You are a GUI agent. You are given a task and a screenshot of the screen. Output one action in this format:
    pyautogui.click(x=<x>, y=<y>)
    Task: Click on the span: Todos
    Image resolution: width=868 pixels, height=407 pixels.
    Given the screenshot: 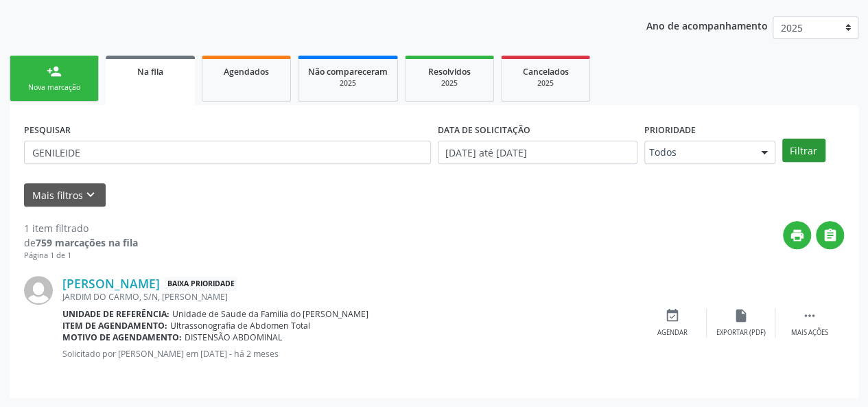 What is the action you would take?
    pyautogui.click(x=698, y=152)
    